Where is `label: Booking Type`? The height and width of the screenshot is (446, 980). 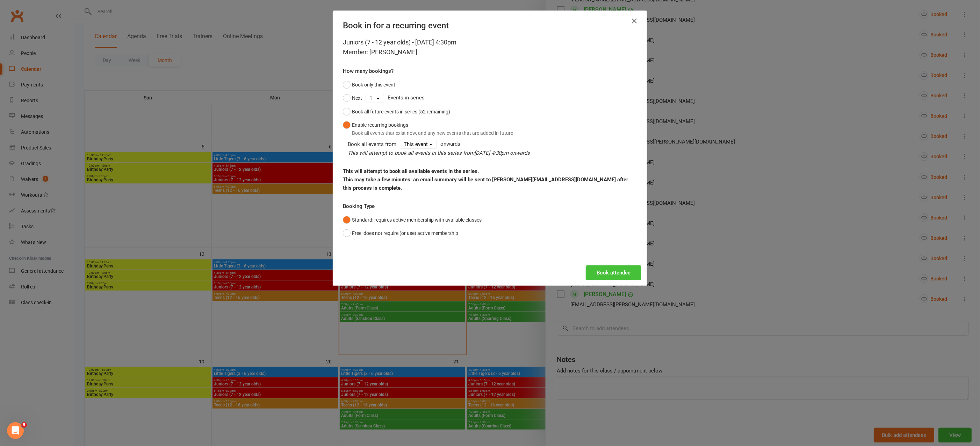 label: Booking Type is located at coordinates (358, 206).